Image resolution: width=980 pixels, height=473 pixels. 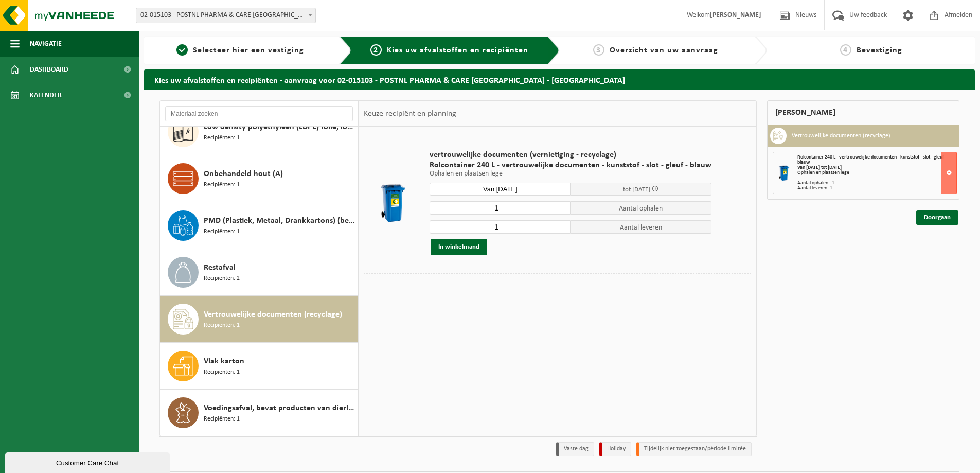 What do you see at coordinates (664, 50) in the screenshot?
I see `span: Overzicht van uw aanvraag` at bounding box center [664, 50].